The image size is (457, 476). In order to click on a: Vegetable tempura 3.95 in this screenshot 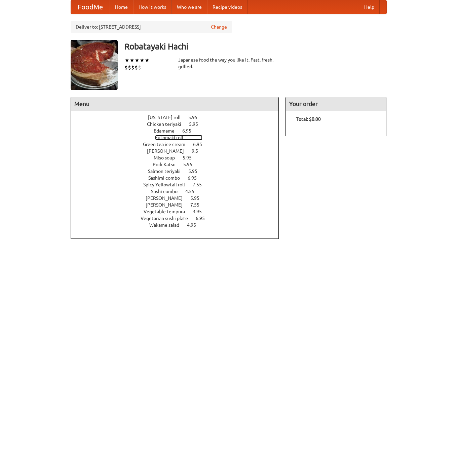, I will do `click(179, 212)`.